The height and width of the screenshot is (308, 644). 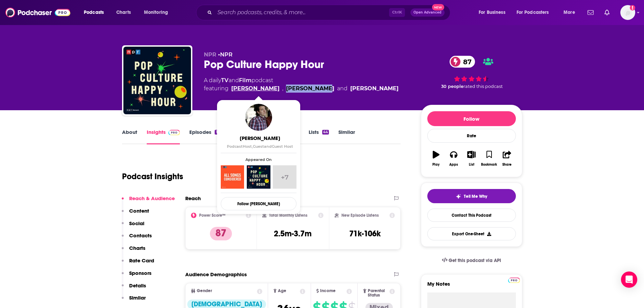 I want to click on span: 87, so click(x=465, y=62).